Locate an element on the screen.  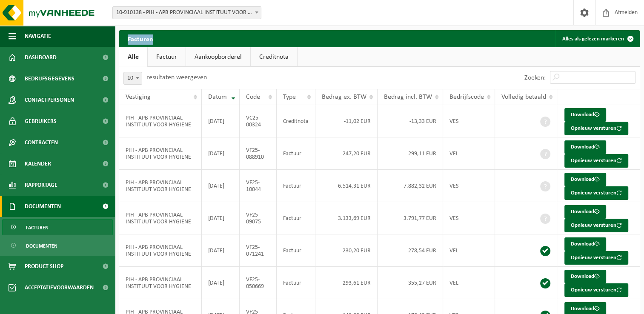
td: 3.133,69 EUR is located at coordinates (346, 219).